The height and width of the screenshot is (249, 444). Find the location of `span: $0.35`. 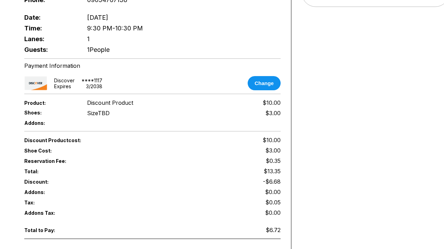

span: $0.35 is located at coordinates (273, 161).